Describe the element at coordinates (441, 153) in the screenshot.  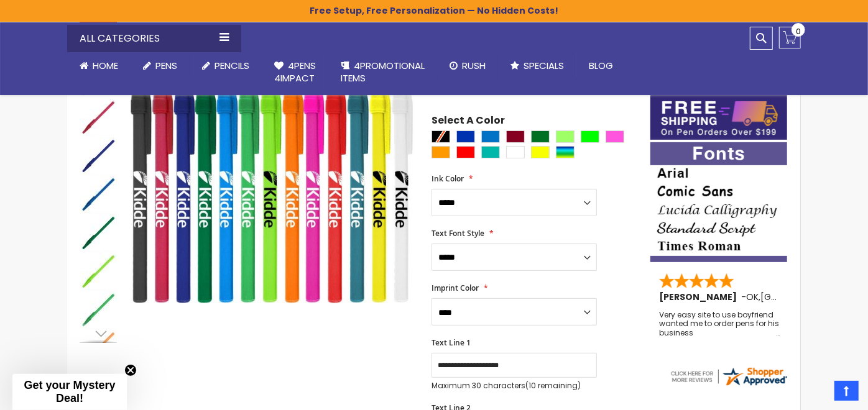
I see `div: Orange` at that location.